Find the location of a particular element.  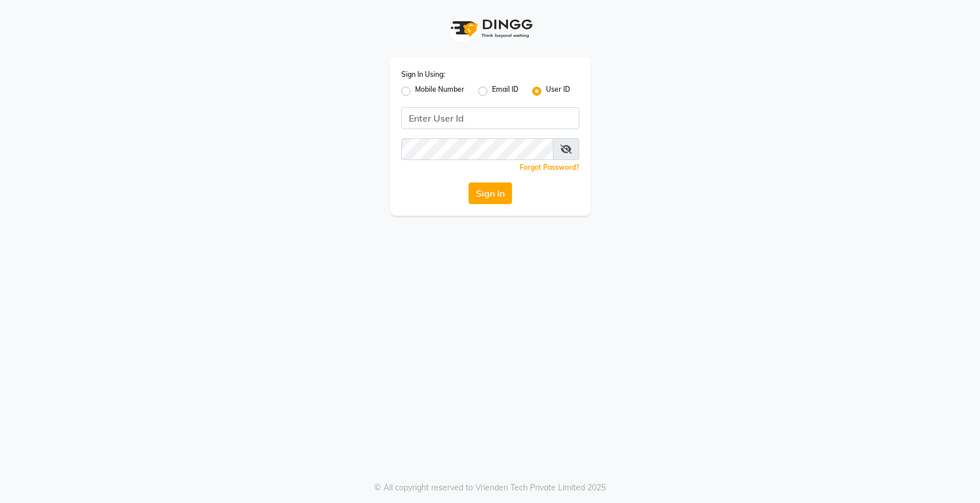

label: User ID is located at coordinates (558, 91).